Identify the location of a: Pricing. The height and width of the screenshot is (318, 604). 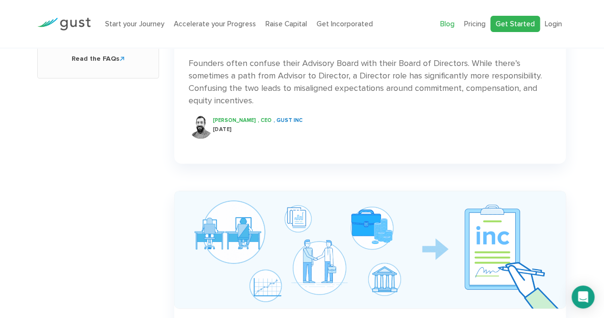
(475, 24).